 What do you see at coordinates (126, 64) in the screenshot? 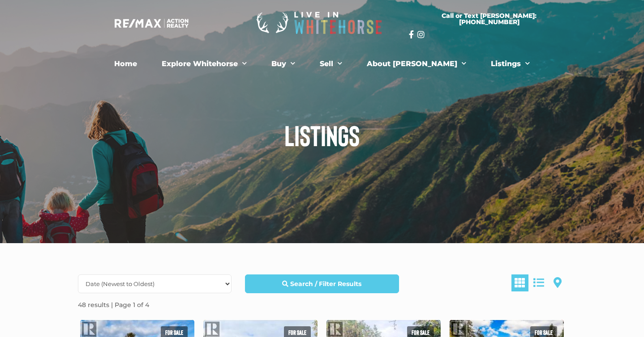
I see `a: Home` at bounding box center [126, 64].